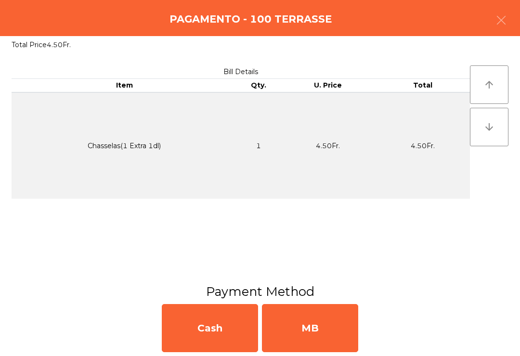 Image resolution: width=520 pixels, height=356 pixels. Describe the element at coordinates (422, 86) in the screenshot. I see `th: Total` at that location.